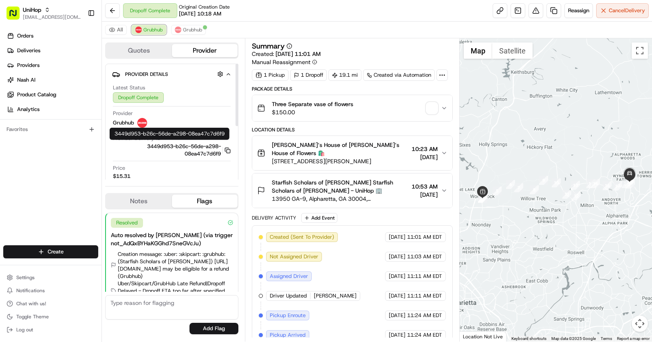 This screenshot has height=342, width=652. I want to click on div: Location Not Live, so click(483, 336).